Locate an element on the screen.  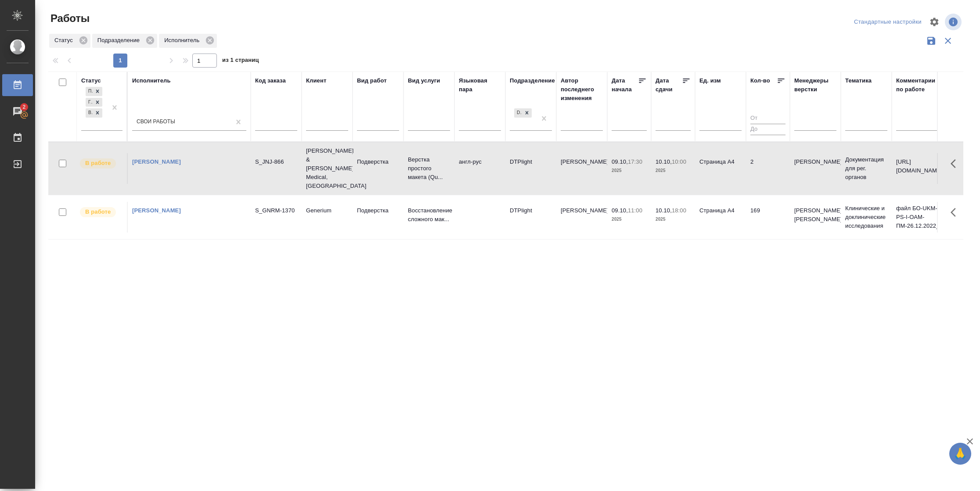
td: 2 is located at coordinates (768, 168).